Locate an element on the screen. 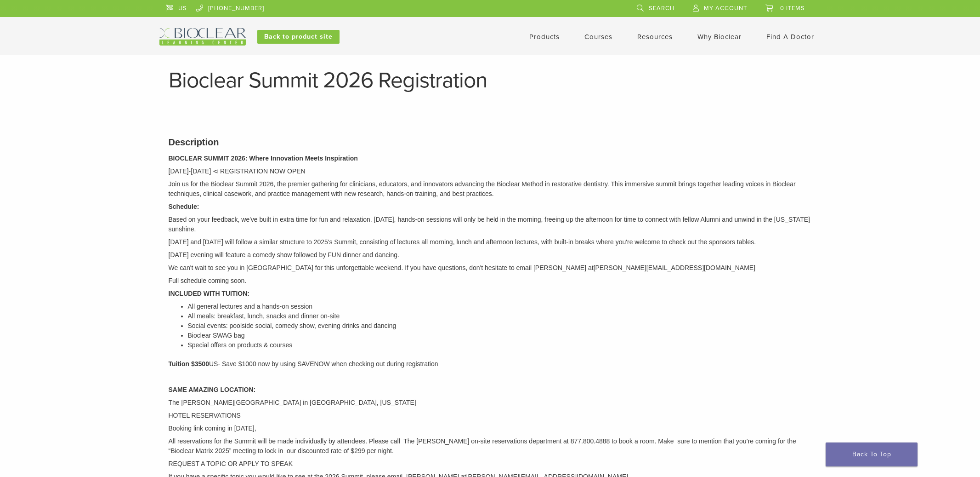 Image resolution: width=980 pixels, height=477 pixels. li: Bioclear SWAG bag is located at coordinates (500, 335).